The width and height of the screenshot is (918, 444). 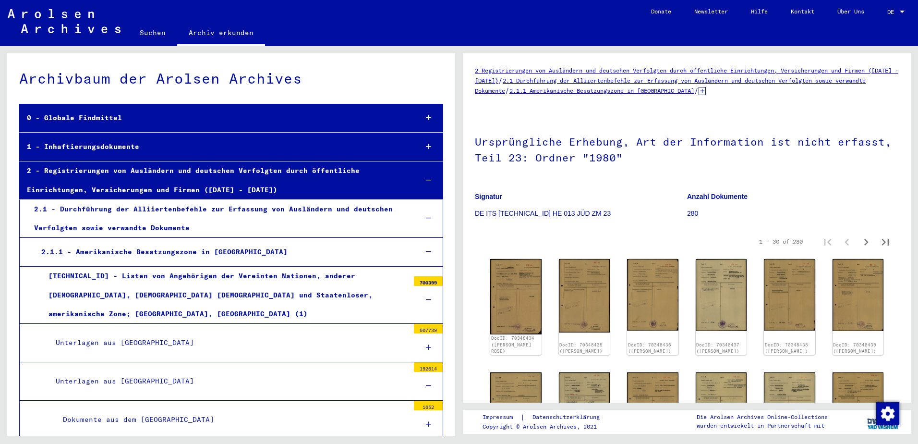 What do you see at coordinates (687, 75) in the screenshot?
I see `a: 2 Registrierungen von Ausländern und deutschen Verfolgten durch öffentliche Einrichtungen, Versic...` at bounding box center [687, 75].